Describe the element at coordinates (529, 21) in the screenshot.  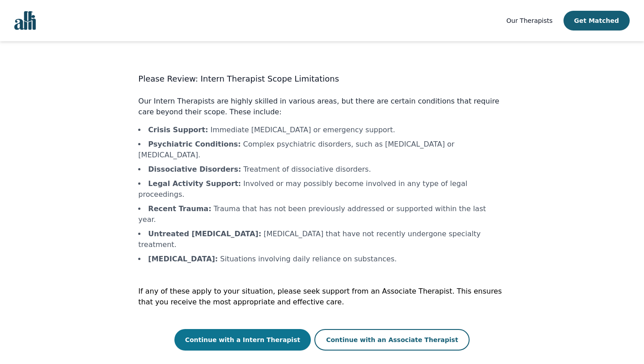
I see `a: Our Therapists` at that location.